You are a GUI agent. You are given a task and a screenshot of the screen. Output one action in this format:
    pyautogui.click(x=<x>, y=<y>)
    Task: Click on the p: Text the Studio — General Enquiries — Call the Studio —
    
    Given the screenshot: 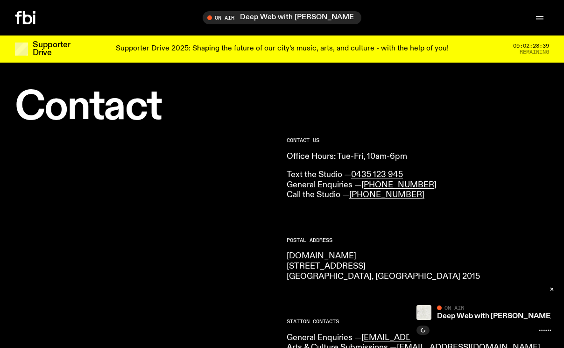 What is the action you would take?
    pyautogui.click(x=418, y=185)
    